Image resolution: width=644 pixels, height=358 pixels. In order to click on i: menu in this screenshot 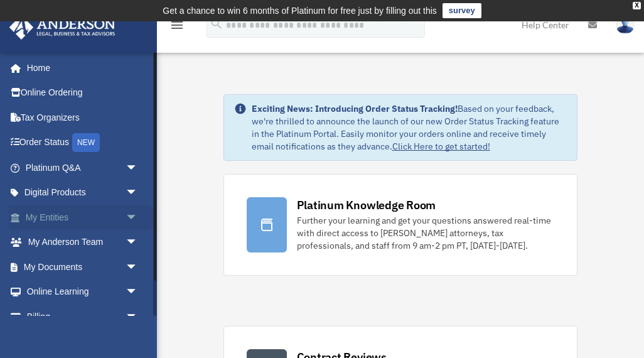, I will do `click(177, 25)`.